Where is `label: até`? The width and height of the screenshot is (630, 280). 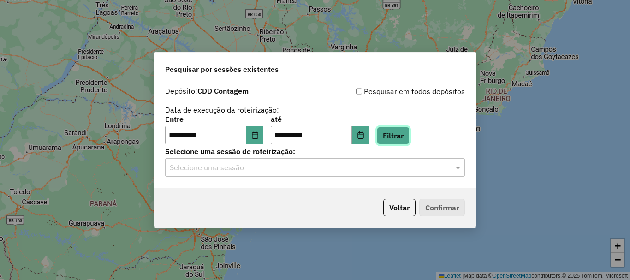 label: até is located at coordinates (320, 119).